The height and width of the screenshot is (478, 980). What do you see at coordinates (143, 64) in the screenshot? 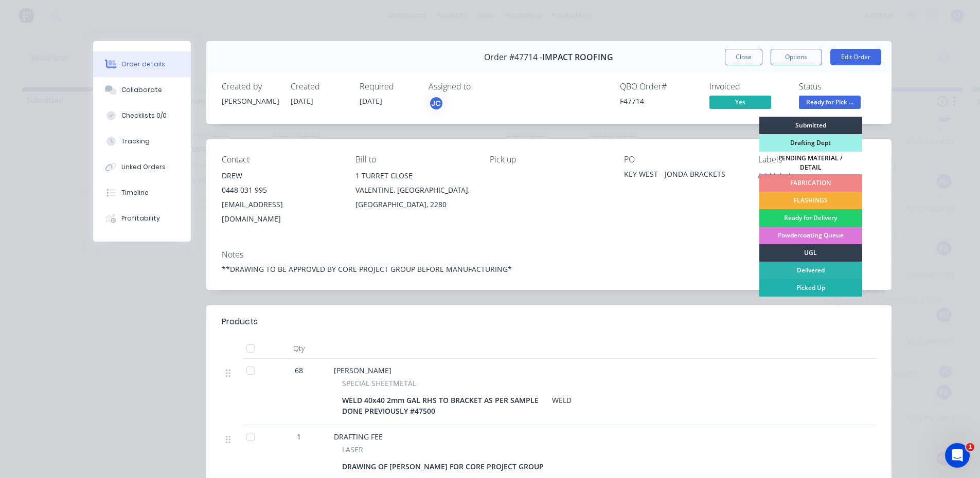
I see `div: Order details` at bounding box center [143, 64].